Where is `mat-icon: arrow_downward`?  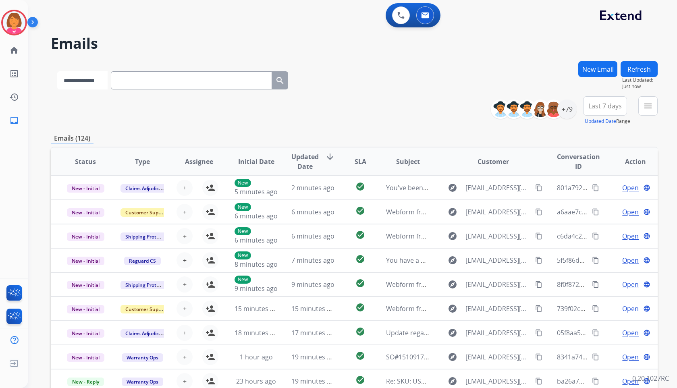 mat-icon: arrow_downward is located at coordinates (330, 157).